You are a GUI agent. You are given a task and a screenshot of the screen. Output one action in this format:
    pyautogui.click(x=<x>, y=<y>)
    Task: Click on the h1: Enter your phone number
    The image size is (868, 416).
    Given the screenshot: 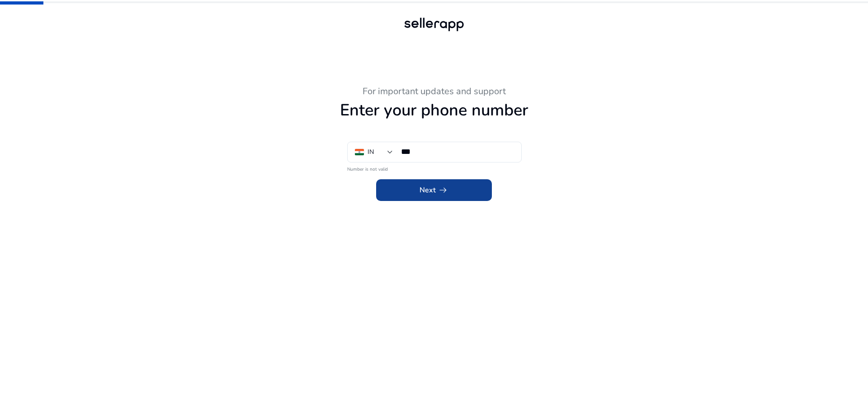 What is the action you would take?
    pyautogui.click(x=434, y=110)
    